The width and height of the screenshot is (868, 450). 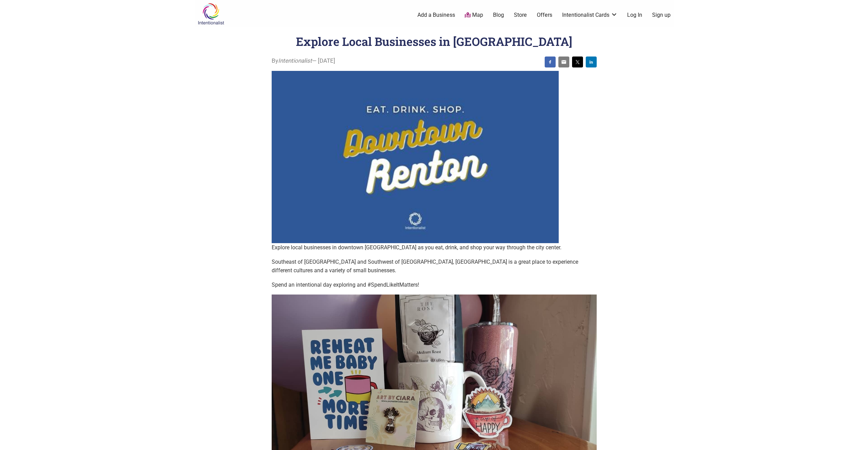 I want to click on img: twitter sharing button, so click(x=578, y=62).